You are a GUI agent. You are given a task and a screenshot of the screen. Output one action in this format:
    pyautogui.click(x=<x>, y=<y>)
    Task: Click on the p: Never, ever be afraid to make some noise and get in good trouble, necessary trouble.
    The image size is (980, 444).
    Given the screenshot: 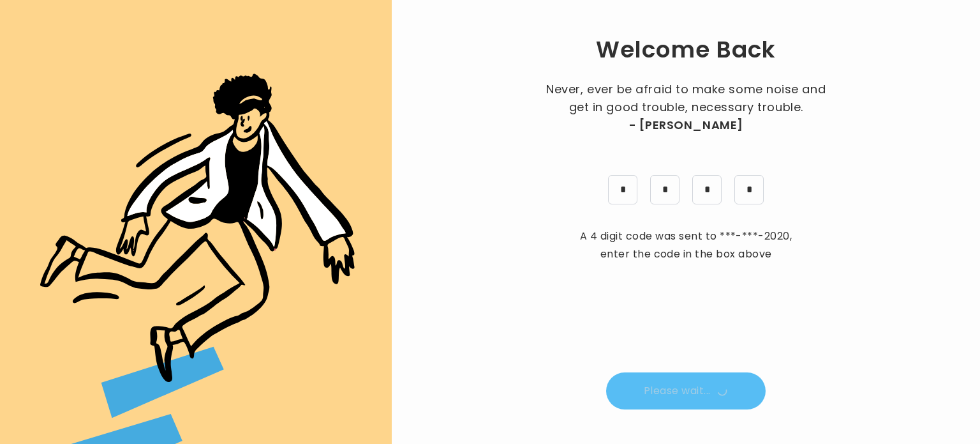 What is the action you would take?
    pyautogui.click(x=686, y=107)
    